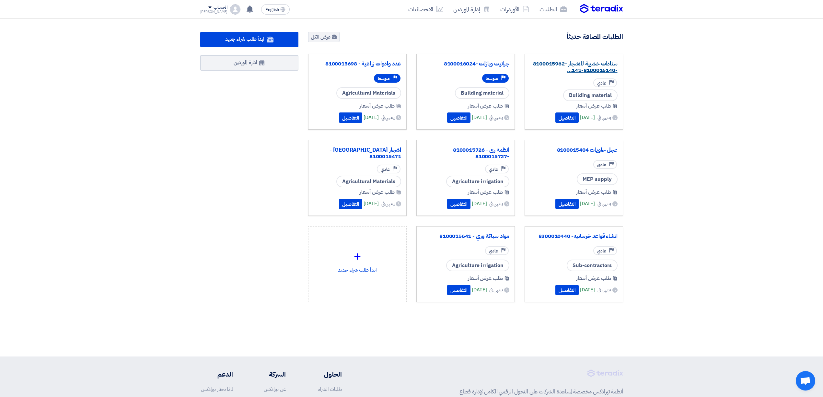 The image size is (823, 397). I want to click on a: لماذا تختار تيرادكس, so click(217, 389).